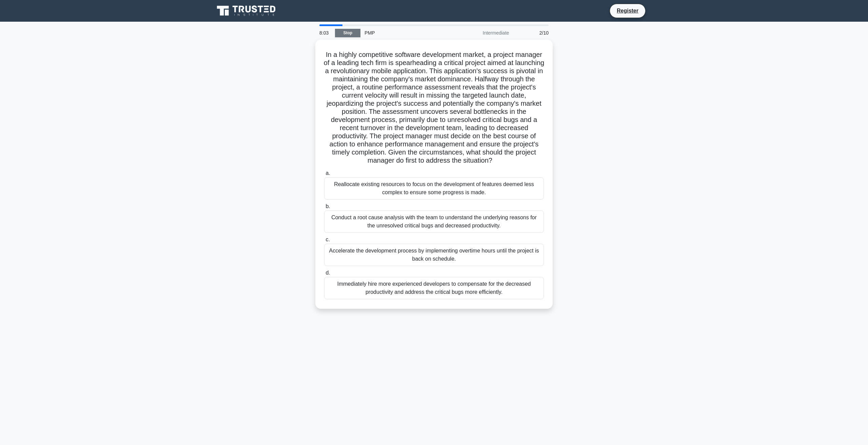 Image resolution: width=868 pixels, height=445 pixels. Describe the element at coordinates (348, 33) in the screenshot. I see `a: Stop` at that location.